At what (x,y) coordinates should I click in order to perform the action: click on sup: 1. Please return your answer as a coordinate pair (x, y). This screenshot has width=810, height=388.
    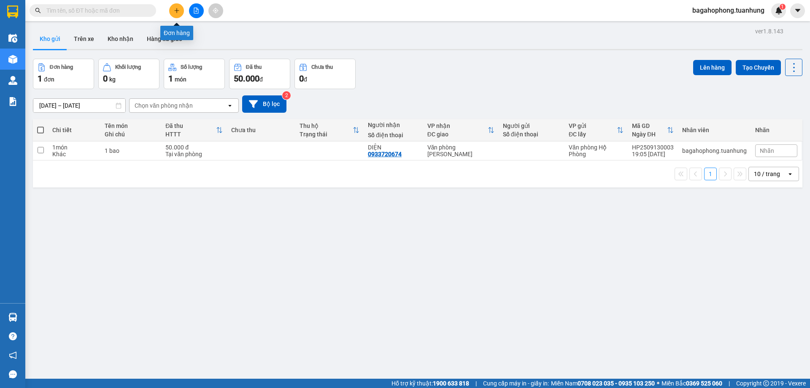
    Looking at the image, I should click on (783, 7).